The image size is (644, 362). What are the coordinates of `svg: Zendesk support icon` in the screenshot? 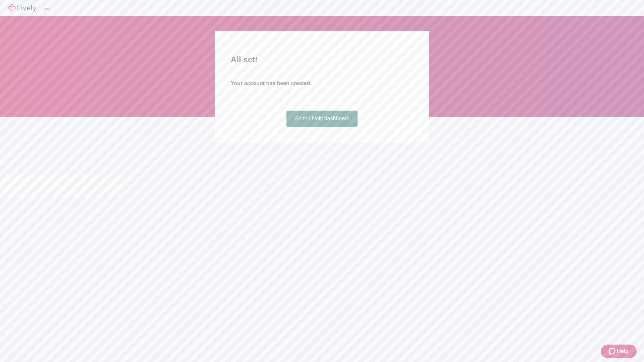 It's located at (613, 351).